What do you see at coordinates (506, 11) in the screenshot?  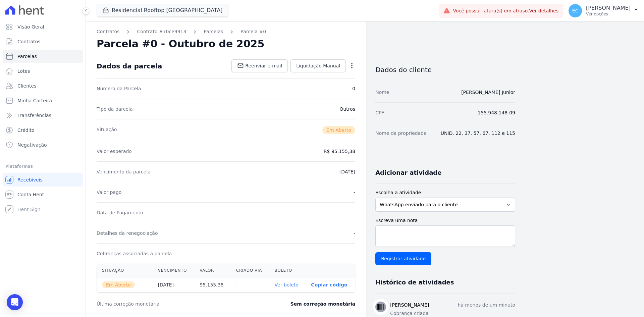 I see `span: Você possui fatura(s) em atraso.` at bounding box center [506, 11].